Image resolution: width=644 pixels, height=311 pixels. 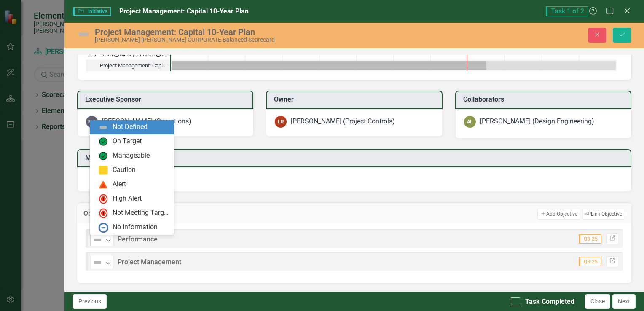 I want to click on img: Manageable, so click(x=103, y=156).